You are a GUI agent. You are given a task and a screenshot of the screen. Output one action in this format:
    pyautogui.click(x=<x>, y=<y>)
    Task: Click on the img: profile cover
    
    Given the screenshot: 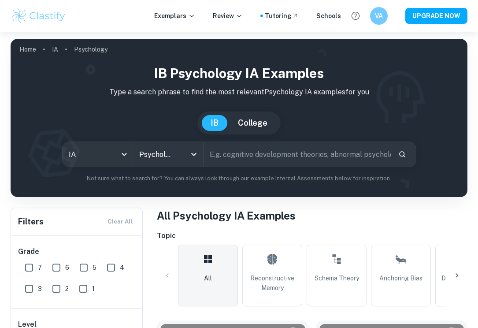 What is the action you would take?
    pyautogui.click(x=239, y=118)
    